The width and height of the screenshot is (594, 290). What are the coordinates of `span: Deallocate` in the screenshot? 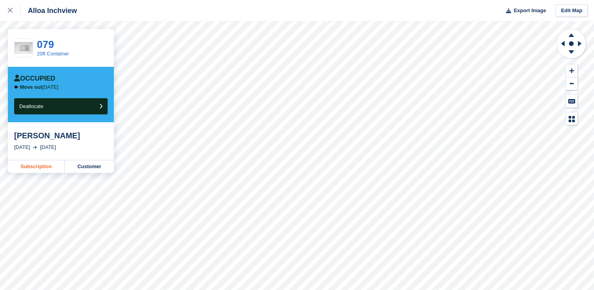 It's located at (31, 106).